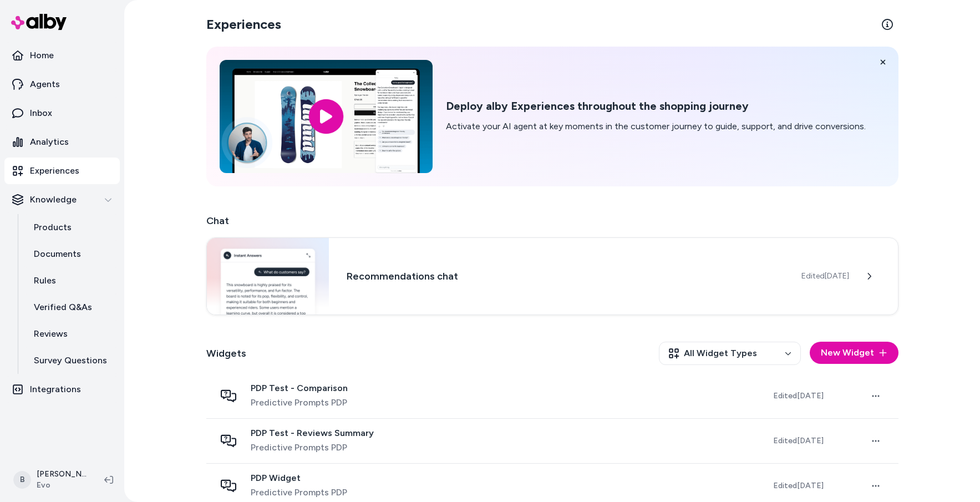 The width and height of the screenshot is (980, 502). I want to click on a: Rules, so click(71, 281).